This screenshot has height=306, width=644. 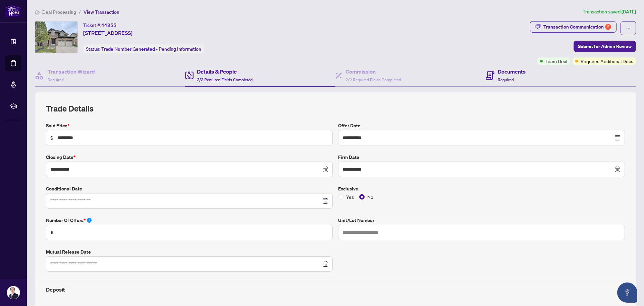 What do you see at coordinates (56, 37) in the screenshot?
I see `img: IMG-40728761_1.jpg` at bounding box center [56, 37].